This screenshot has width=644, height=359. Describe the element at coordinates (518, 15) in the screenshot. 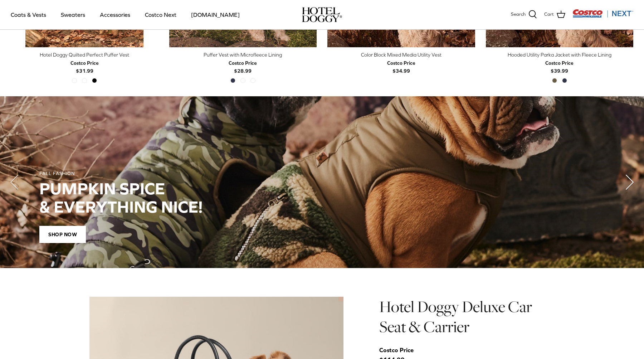

I see `span: Search` at that location.